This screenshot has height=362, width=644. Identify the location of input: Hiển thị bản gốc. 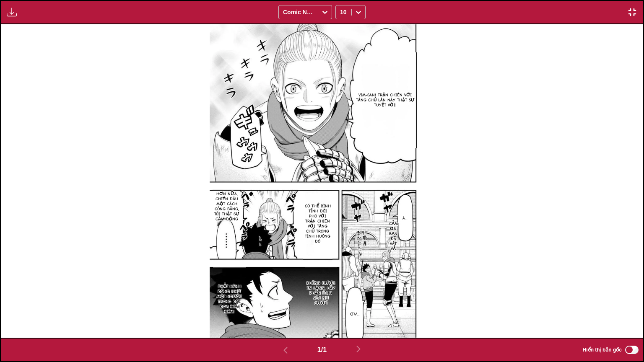
(632, 350).